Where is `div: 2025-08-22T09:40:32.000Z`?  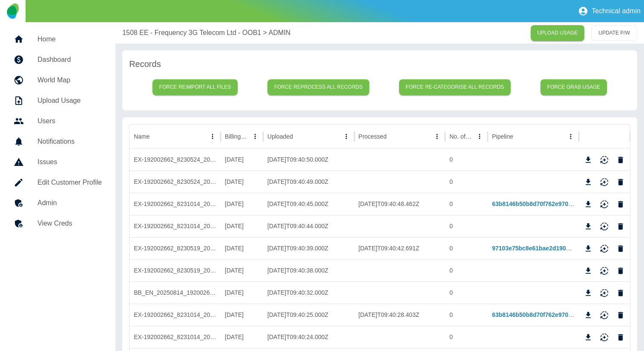
div: 2025-08-22T09:40:32.000Z is located at coordinates (309, 292).